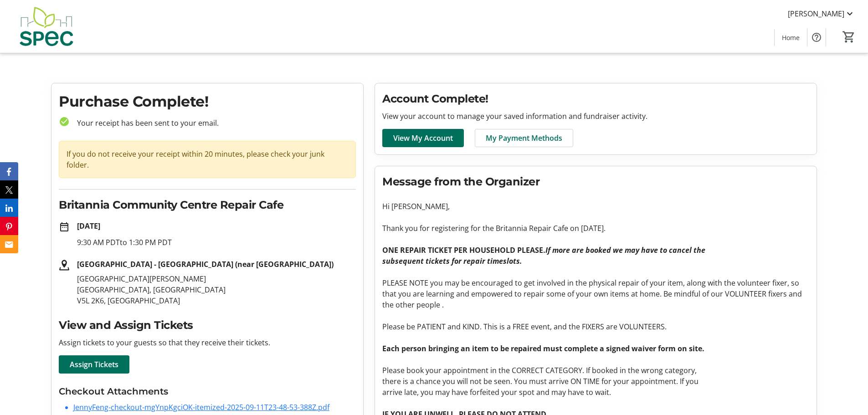  Describe the element at coordinates (213, 123) in the screenshot. I see `p: Your receipt has been sent to your email.` at that location.